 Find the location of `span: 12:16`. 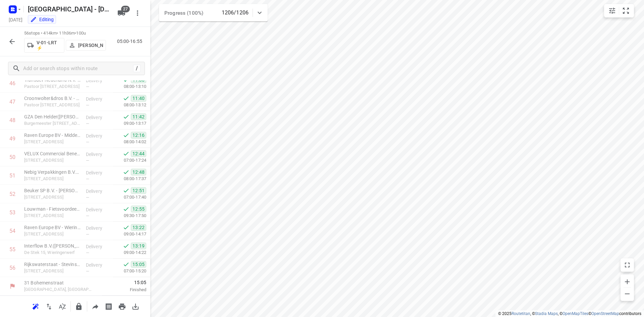

span: 12:16 is located at coordinates (138, 135).